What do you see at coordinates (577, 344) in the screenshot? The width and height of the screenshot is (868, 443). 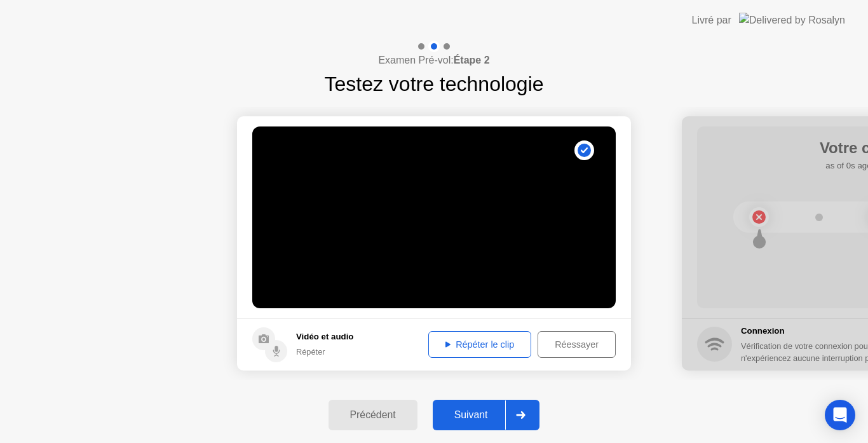 I see `button: Réessayer` at bounding box center [577, 344].